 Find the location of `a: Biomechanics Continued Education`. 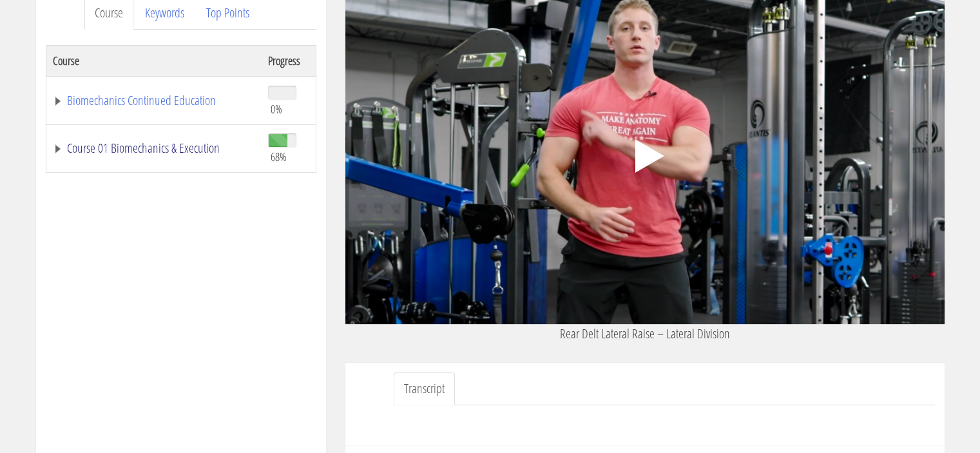

a: Biomechanics Continued Education is located at coordinates (154, 100).